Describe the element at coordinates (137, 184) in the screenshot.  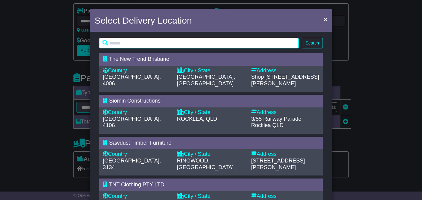
I see `span: TNT Clothing PTY LTD` at that location.